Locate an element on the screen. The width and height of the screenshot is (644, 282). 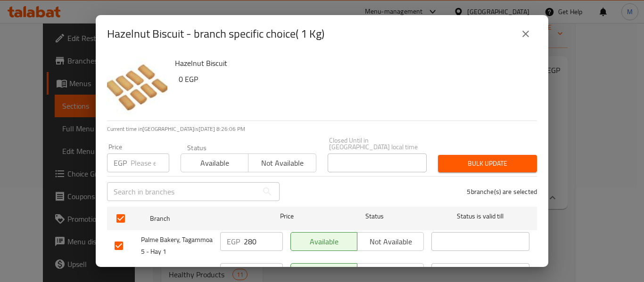
h6: Hazelnut Biscuit is located at coordinates (352, 63).